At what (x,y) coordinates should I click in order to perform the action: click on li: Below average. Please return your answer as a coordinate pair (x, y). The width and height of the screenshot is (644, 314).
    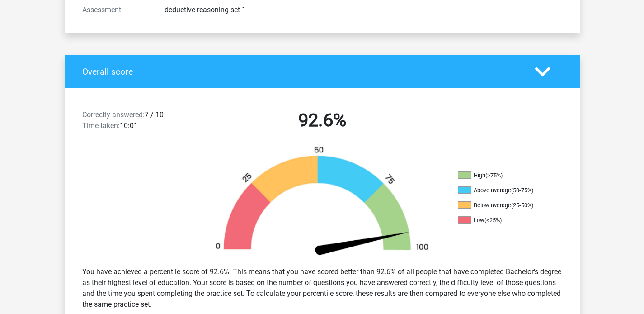
    Looking at the image, I should click on (503, 206).